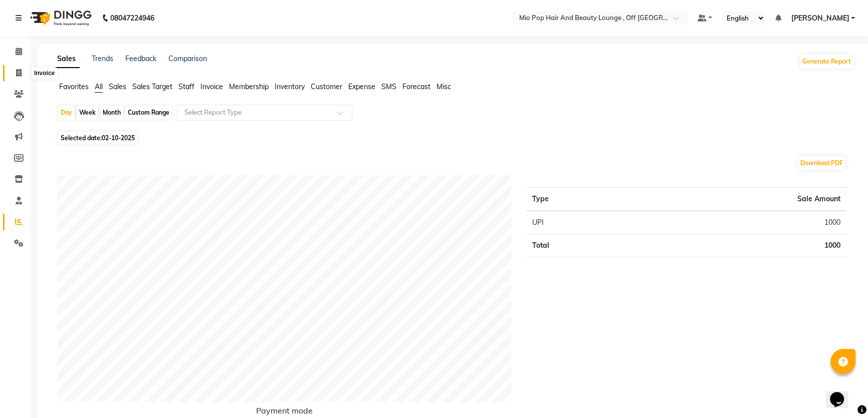  I want to click on b: 08047224946, so click(132, 18).